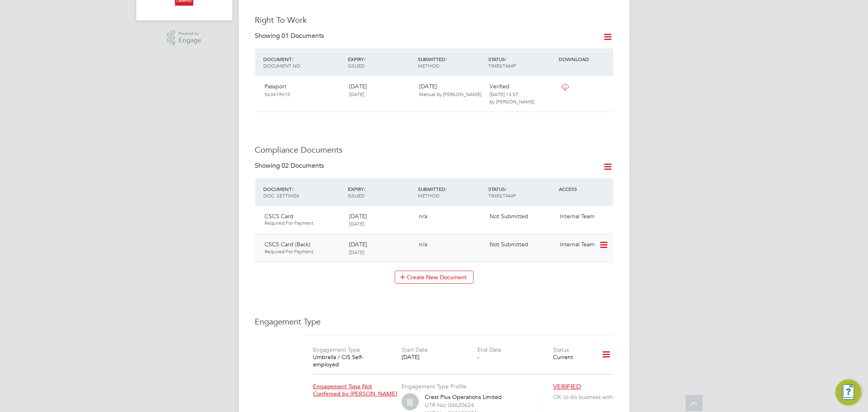 Image resolution: width=868 pixels, height=412 pixels. I want to click on h3: Engagement Type, so click(434, 322).